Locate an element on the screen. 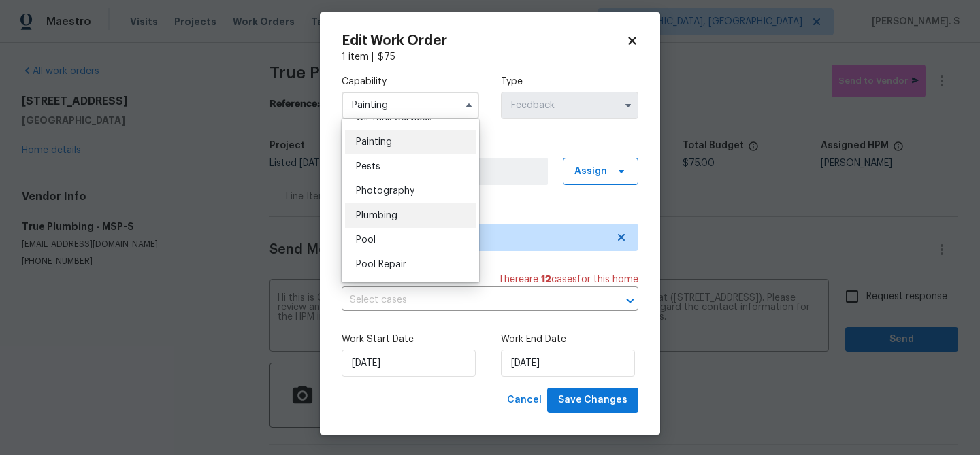 The image size is (980, 455). span: Painting is located at coordinates (374, 142).